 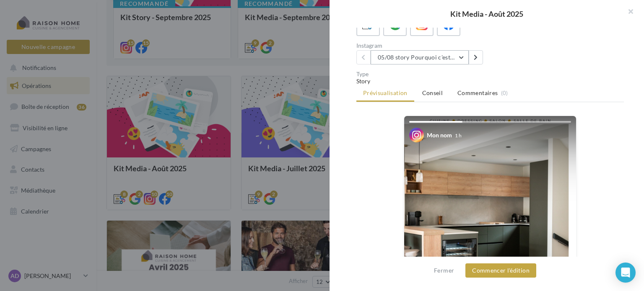 I want to click on div: 1 h, so click(x=458, y=135).